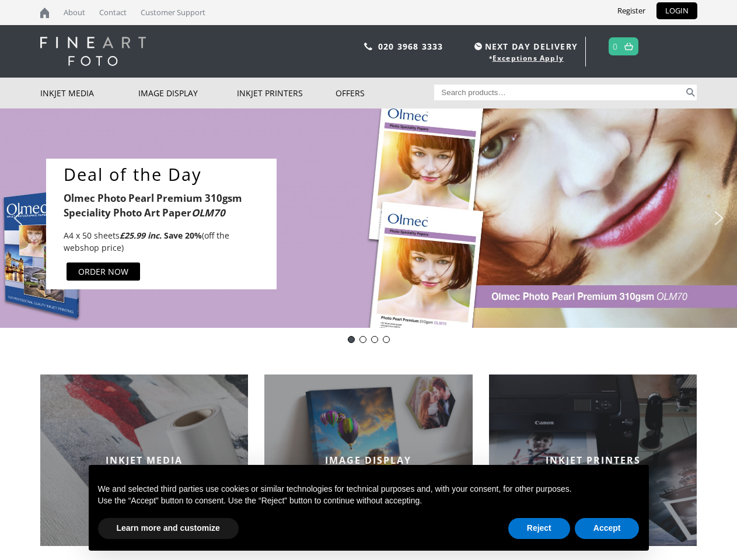 The height and width of the screenshot is (560, 737). What do you see at coordinates (103, 272) in the screenshot?
I see `a: ORDER NOW` at bounding box center [103, 272].